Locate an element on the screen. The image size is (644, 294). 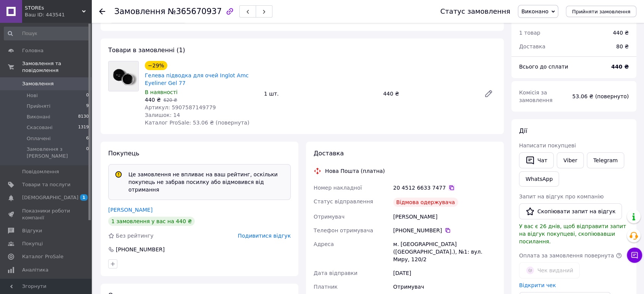
span: Комісія за замовлення is located at coordinates (536, 97).